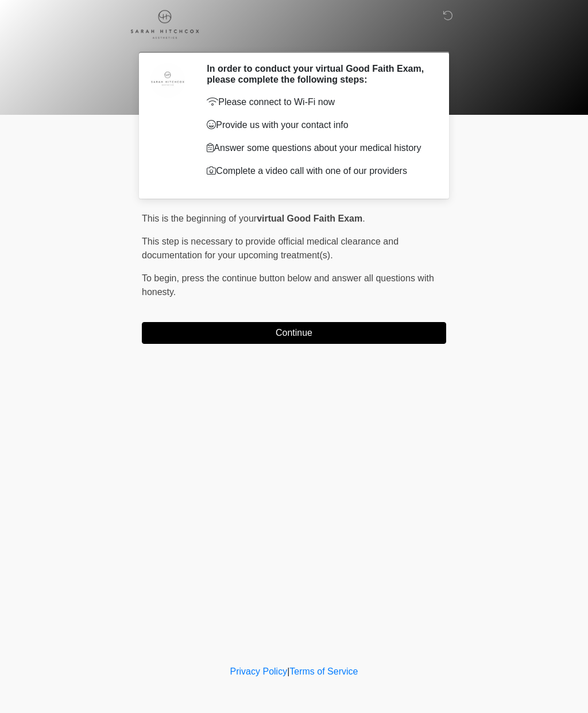  What do you see at coordinates (165, 24) in the screenshot?
I see `img: Sarah Hitchcox Aesthetics Logo` at bounding box center [165, 24].